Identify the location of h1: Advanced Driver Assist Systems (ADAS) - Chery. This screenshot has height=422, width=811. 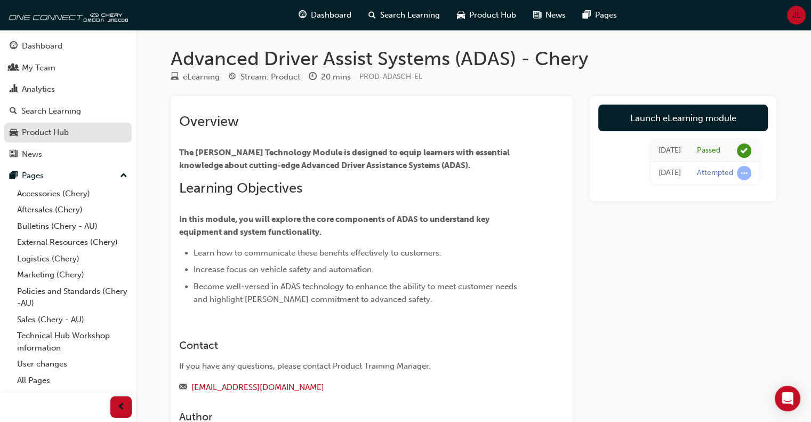
(473, 59).